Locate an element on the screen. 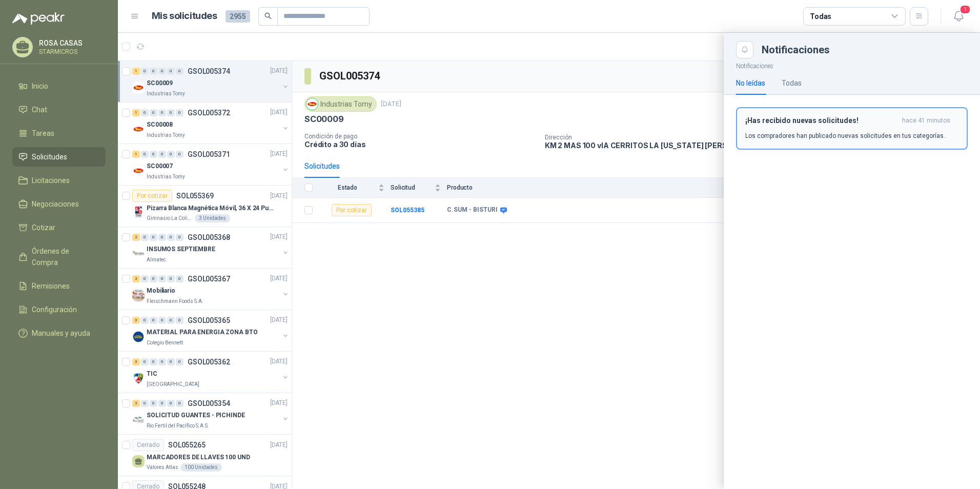  span: Chat is located at coordinates (39, 110).